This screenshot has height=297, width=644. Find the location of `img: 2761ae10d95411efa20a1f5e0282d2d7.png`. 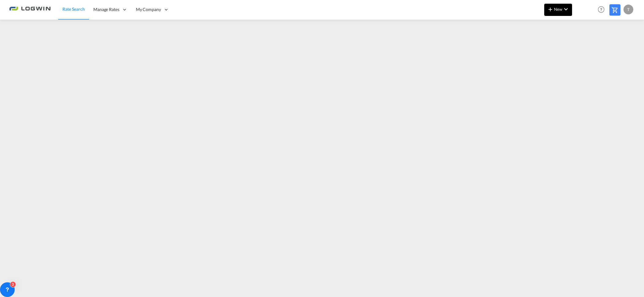

img: 2761ae10d95411efa20a1f5e0282d2d7.png is located at coordinates (30, 10).